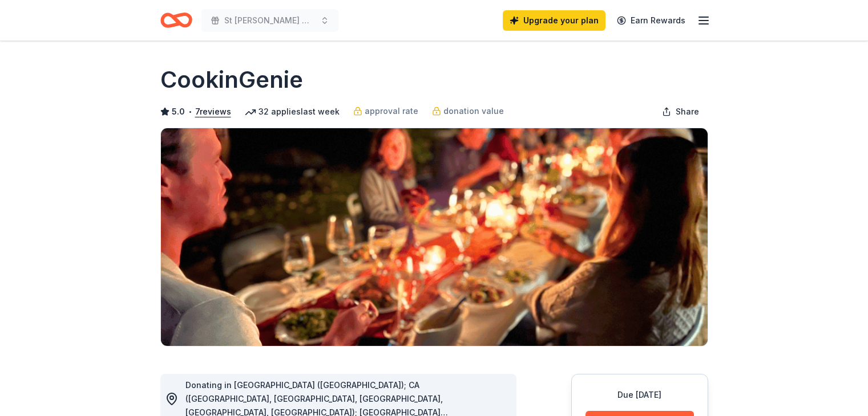 The height and width of the screenshot is (416, 868). Describe the element at coordinates (555, 21) in the screenshot. I see `a: Upgrade your plan` at that location.